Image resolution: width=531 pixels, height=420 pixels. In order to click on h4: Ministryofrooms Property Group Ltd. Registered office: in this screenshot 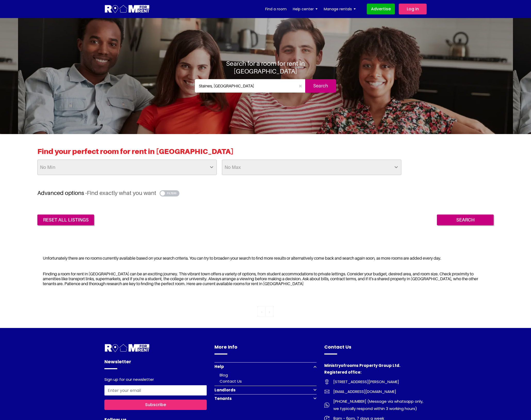, I will do `click(376, 371)`.